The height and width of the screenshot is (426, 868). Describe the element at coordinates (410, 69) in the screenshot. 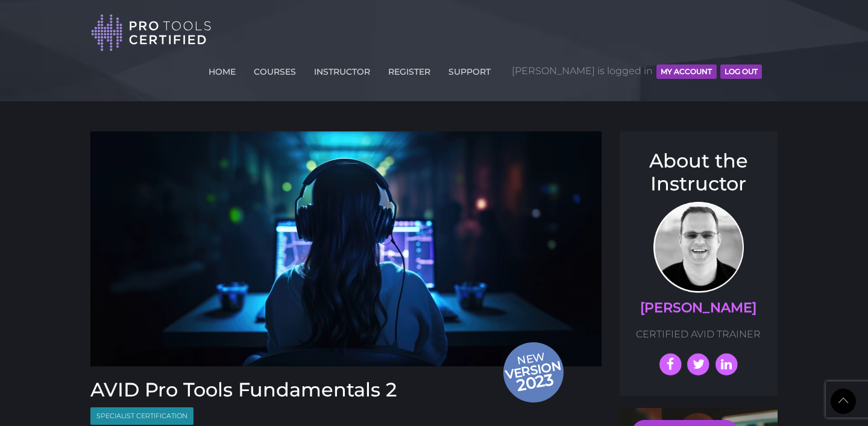

I see `a: REGISTER` at that location.